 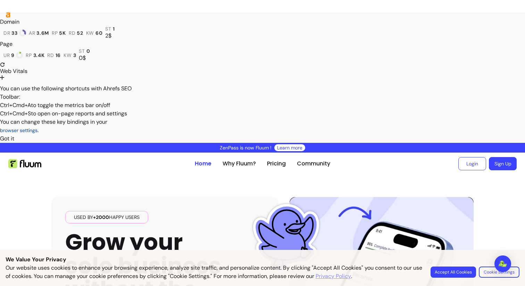 I want to click on span: ar, so click(x=32, y=33).